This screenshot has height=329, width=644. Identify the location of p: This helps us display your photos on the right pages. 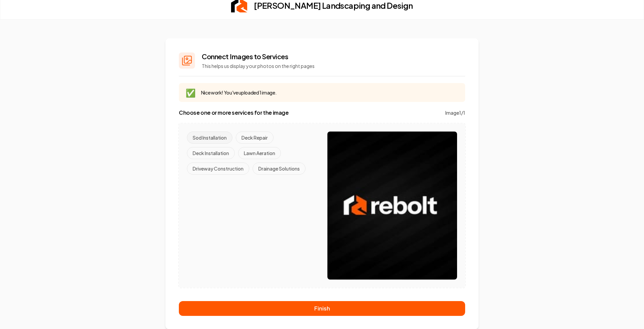
(258, 66).